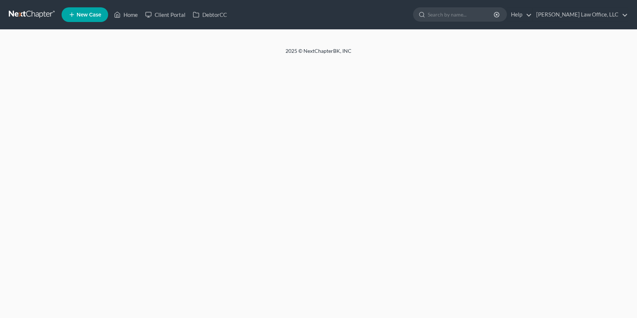 This screenshot has height=318, width=637. What do you see at coordinates (461, 14) in the screenshot?
I see `input: Search by name...` at bounding box center [461, 14].